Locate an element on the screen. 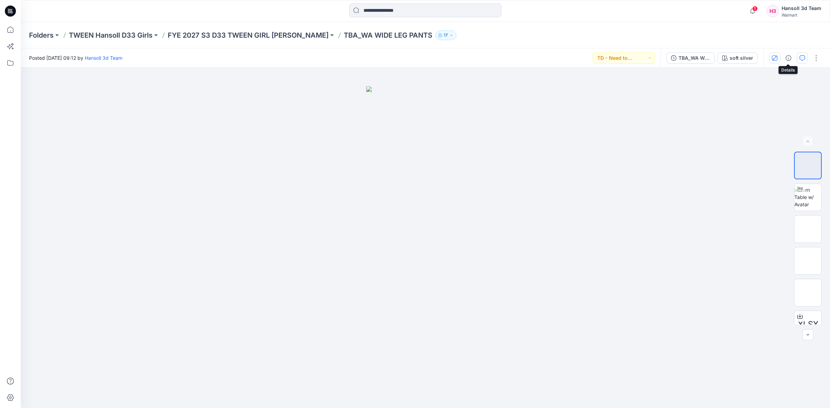  div: Walmart is located at coordinates (801, 15).